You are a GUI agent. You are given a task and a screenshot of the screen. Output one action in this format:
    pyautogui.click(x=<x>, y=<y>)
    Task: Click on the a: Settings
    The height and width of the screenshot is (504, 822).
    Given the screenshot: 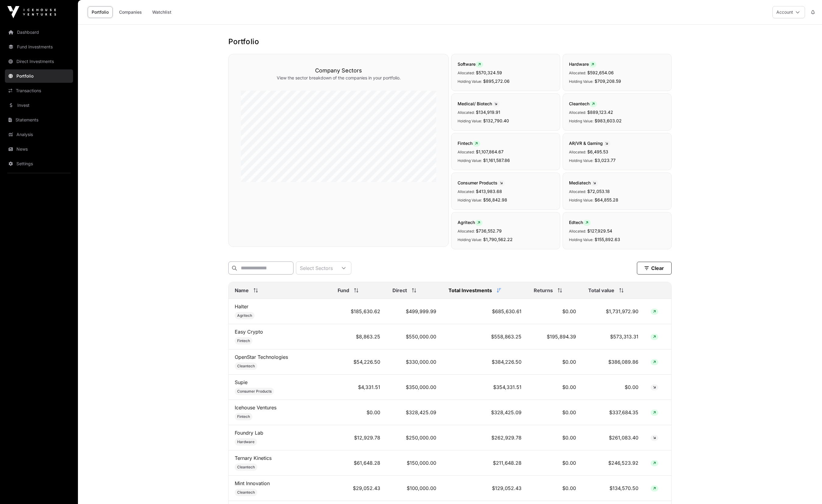 What is the action you would take?
    pyautogui.click(x=39, y=164)
    